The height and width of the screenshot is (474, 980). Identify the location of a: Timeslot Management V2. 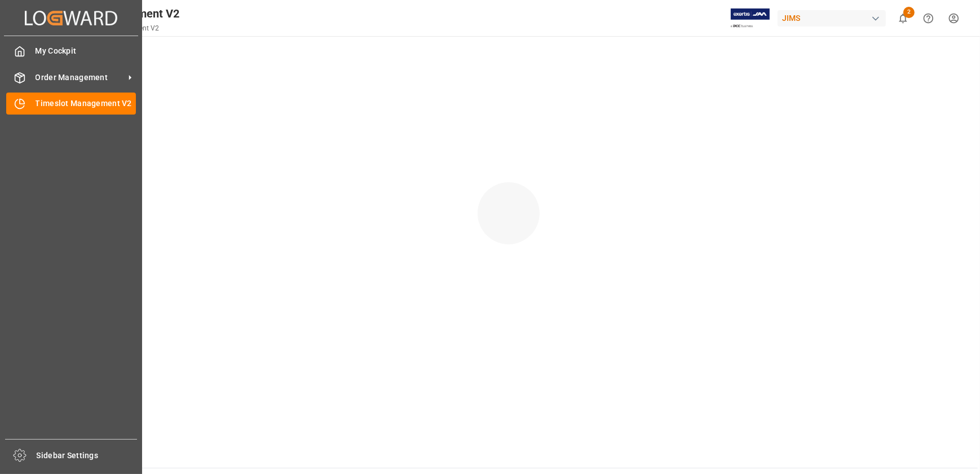
(71, 103).